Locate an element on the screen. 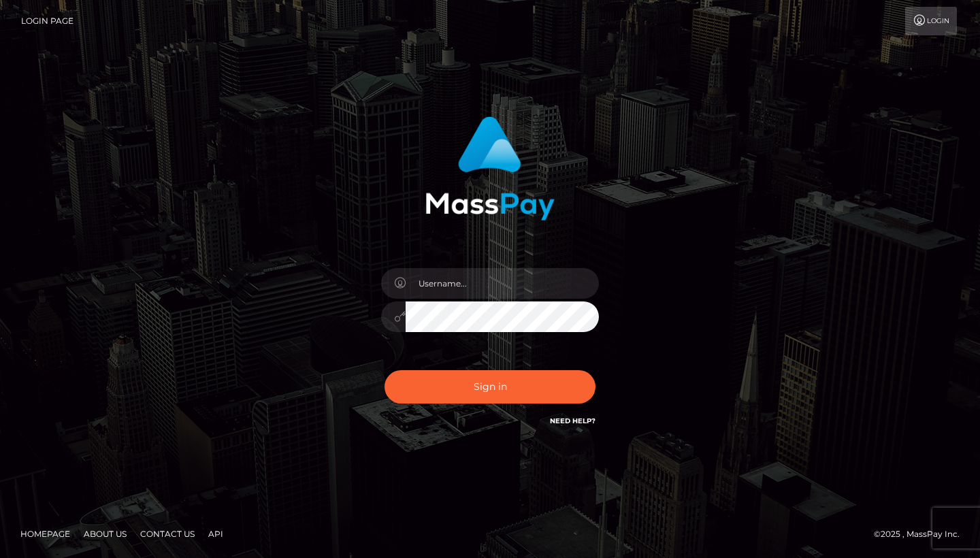 This screenshot has width=980, height=558. a: About Us is located at coordinates (105, 534).